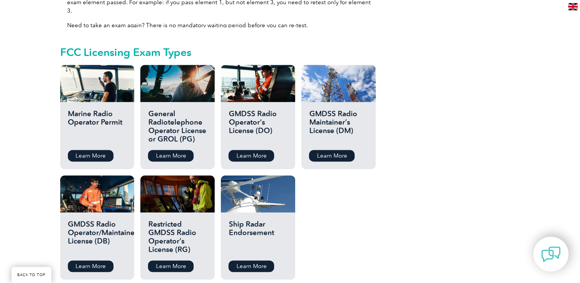  Describe the element at coordinates (221, 25) in the screenshot. I see `p: Need to take an exam again? There is no mandatory waiting period before you can re-test.` at that location.